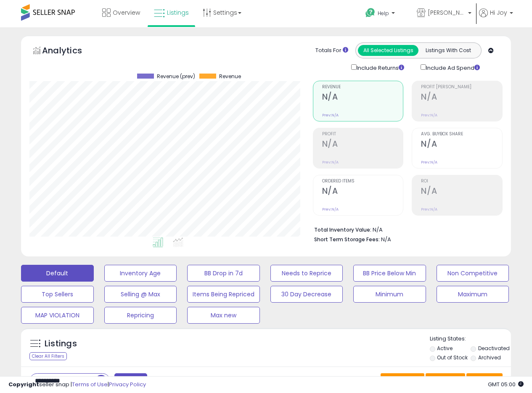  Describe the element at coordinates (77, 385) in the screenshot. I see `div: seller snap | |` at that location.